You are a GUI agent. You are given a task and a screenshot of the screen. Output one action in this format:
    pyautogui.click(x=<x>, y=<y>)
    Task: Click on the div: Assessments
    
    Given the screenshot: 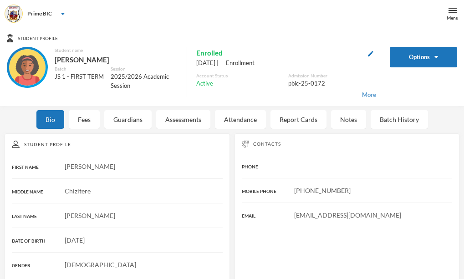 What is the action you would take?
    pyautogui.click(x=183, y=119)
    